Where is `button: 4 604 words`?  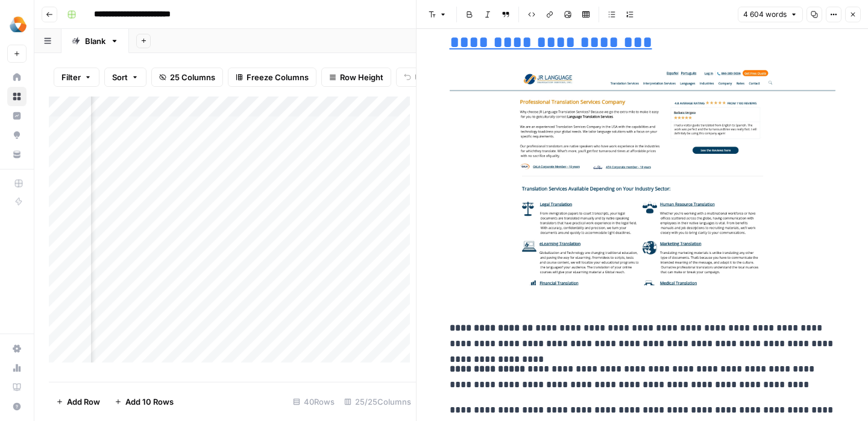 button: 4 604 words is located at coordinates (771, 14).